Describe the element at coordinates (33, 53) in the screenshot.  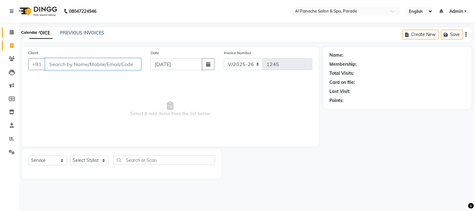
I see `label: Client` at that location.